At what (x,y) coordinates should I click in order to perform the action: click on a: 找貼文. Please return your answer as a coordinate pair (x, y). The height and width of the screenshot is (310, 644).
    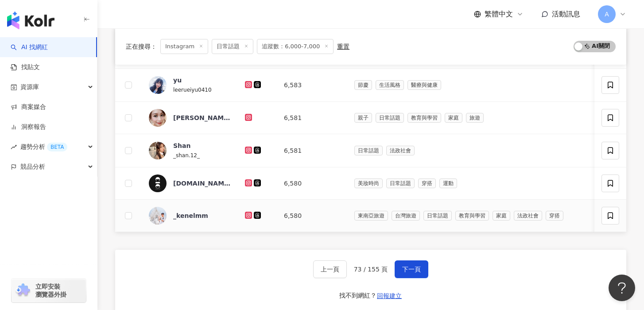
    Looking at the image, I should click on (25, 67).